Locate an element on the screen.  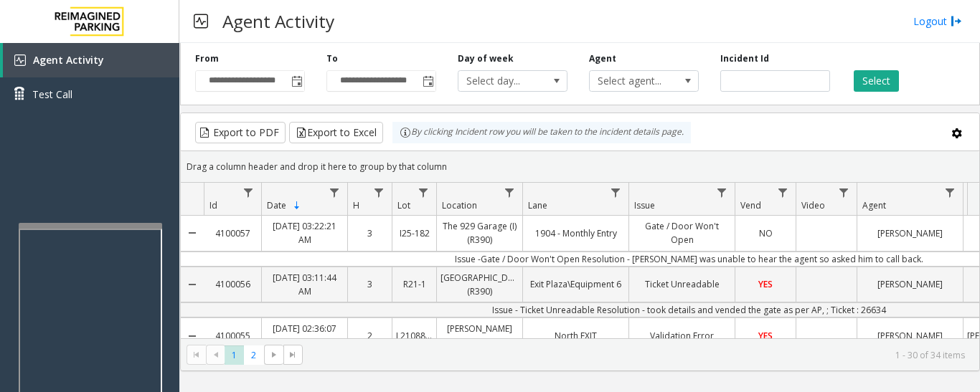
span: Go to the last page is located at coordinates (293, 354).